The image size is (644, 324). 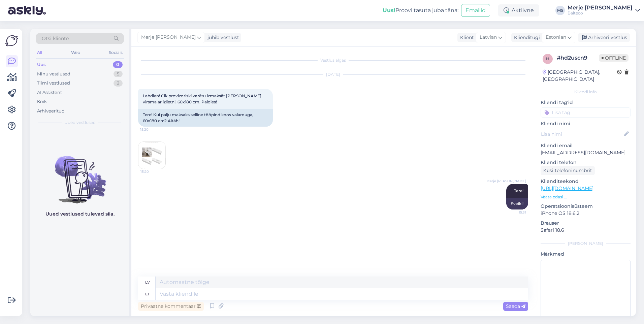 I want to click on p: Kliendi tag'id, so click(x=586, y=102).